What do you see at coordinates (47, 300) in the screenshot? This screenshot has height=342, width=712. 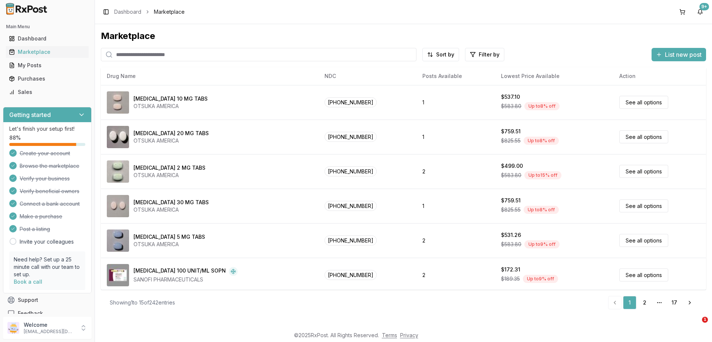 I see `button: Support` at bounding box center [47, 300].